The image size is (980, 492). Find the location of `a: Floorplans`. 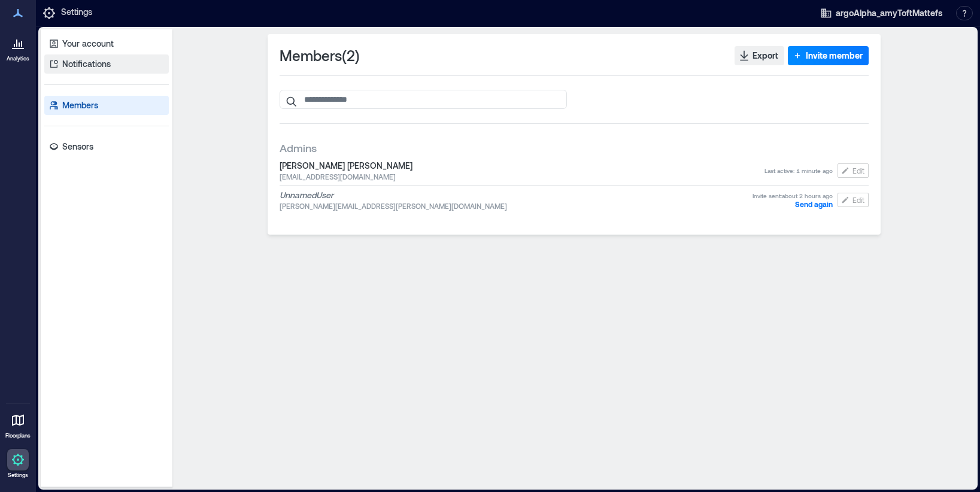

a: Floorplans is located at coordinates (18, 424).